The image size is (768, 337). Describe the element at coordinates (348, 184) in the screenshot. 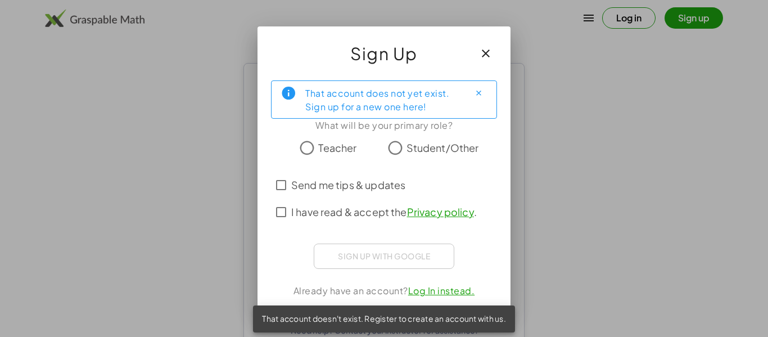

I see `span: Send me tips & updates` at that location.